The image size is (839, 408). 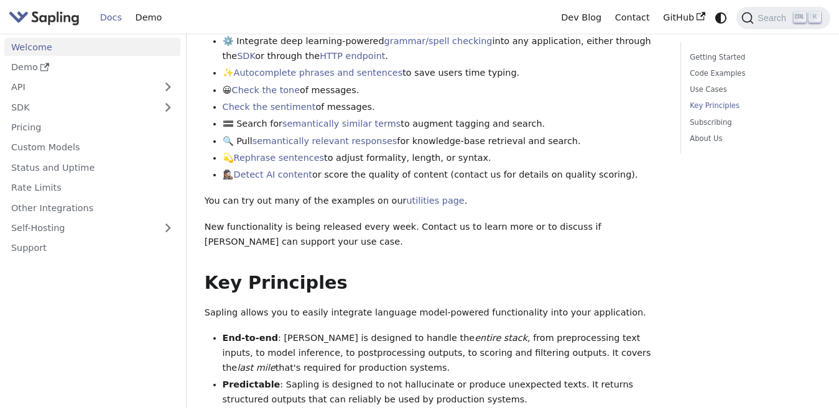 What do you see at coordinates (720, 17) in the screenshot?
I see `button: Switch between dark and light mode (currently system mode)` at bounding box center [720, 17].